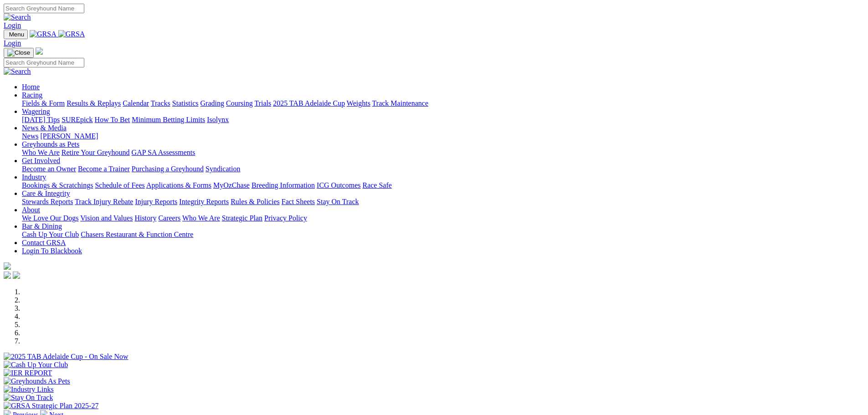 Image resolution: width=868 pixels, height=415 pixels. Describe the element at coordinates (49, 168) in the screenshot. I see `a: Become an Owner` at that location.